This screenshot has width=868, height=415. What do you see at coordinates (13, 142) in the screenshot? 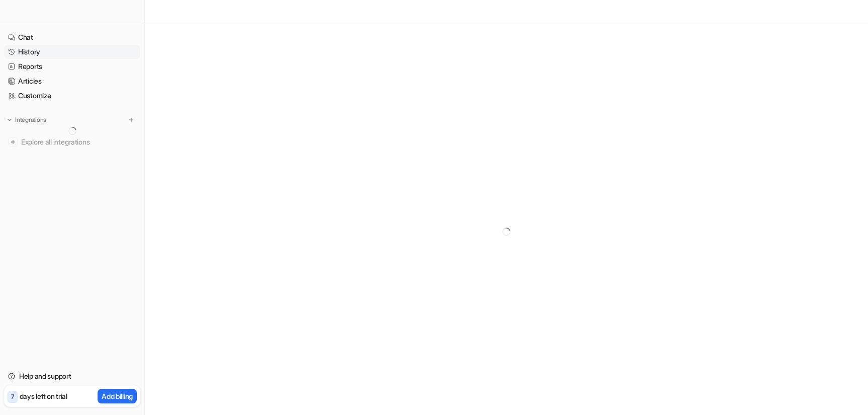
I see `img: explore all integrations` at bounding box center [13, 142].